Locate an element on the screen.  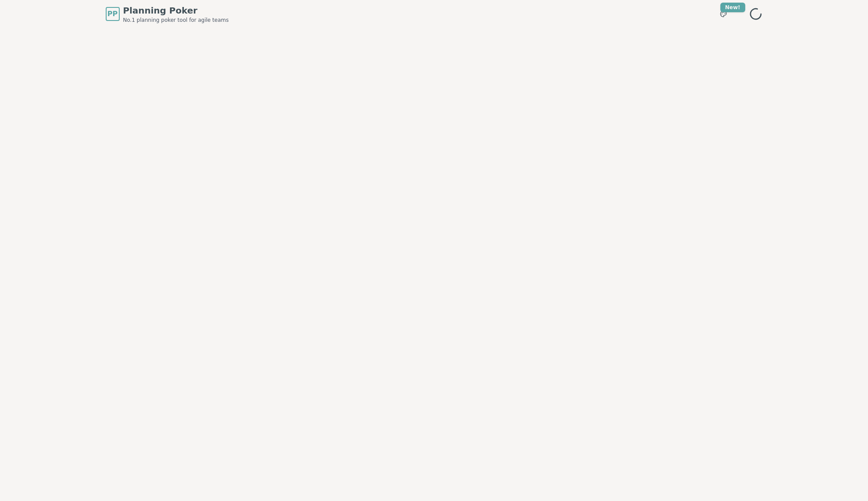
button: New! is located at coordinates (723, 14).